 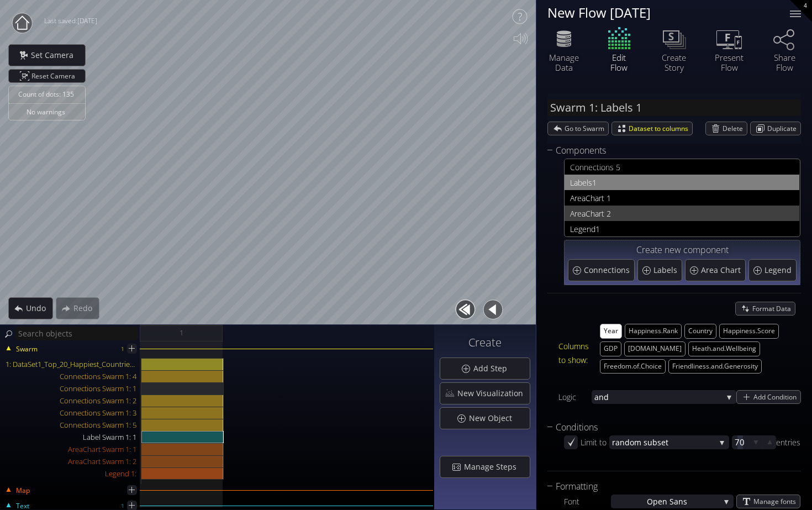 I want to click on button: Year, so click(x=611, y=331).